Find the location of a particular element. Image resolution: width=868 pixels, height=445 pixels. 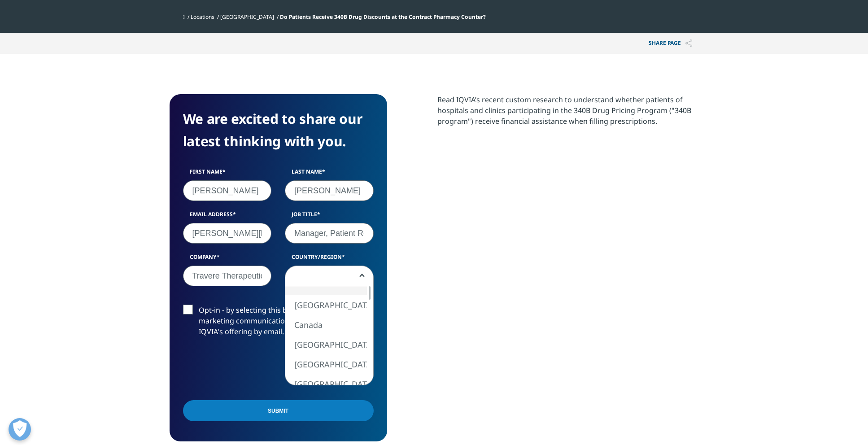

h4: We are excited to share our latest thinking with you. is located at coordinates (278, 130).